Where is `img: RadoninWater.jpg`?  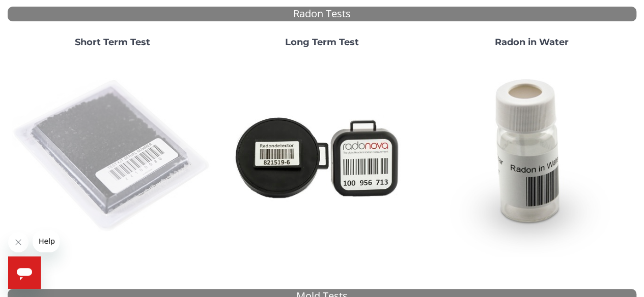 img: RadoninWater.jpg is located at coordinates (531, 157).